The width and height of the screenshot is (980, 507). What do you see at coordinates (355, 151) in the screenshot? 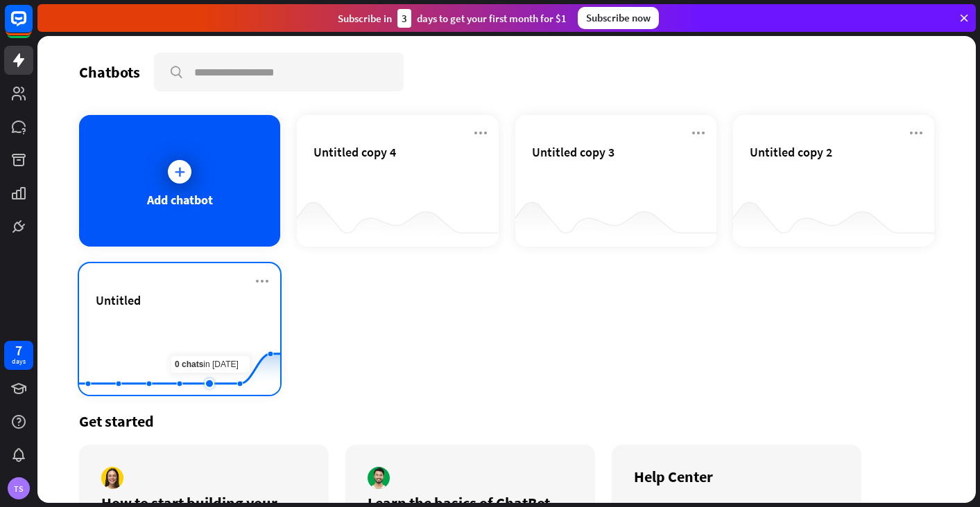
I see `span: Untitled copy 4` at bounding box center [355, 151].